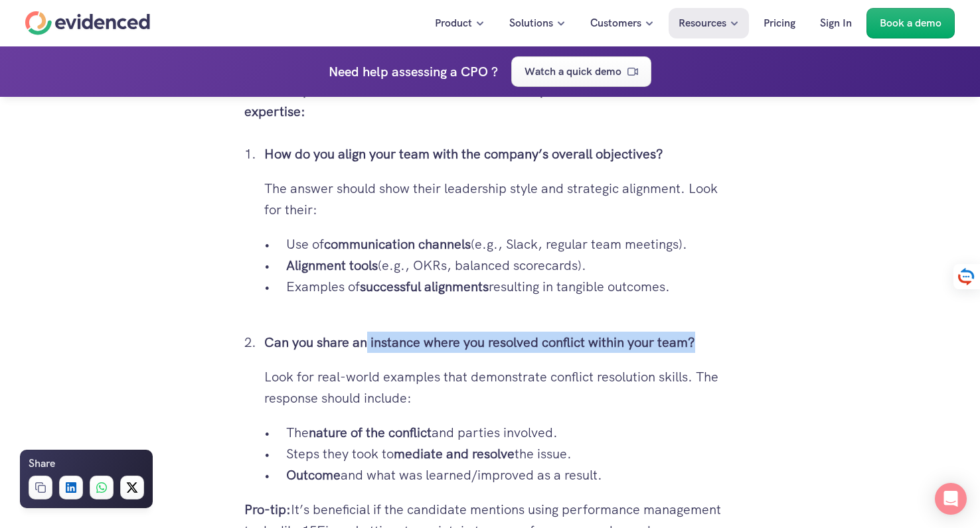 Image resolution: width=980 pixels, height=528 pixels. What do you see at coordinates (88, 23) in the screenshot?
I see `a: Home` at bounding box center [88, 23].